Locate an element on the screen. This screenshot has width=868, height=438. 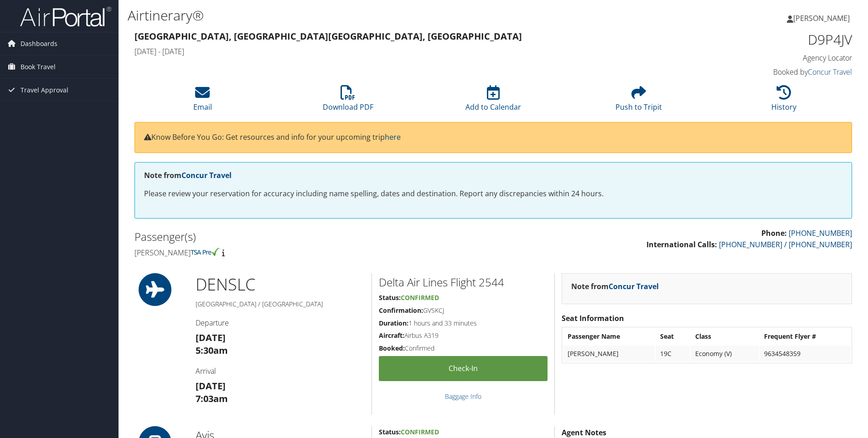
th: Passenger Name is located at coordinates (608, 337).